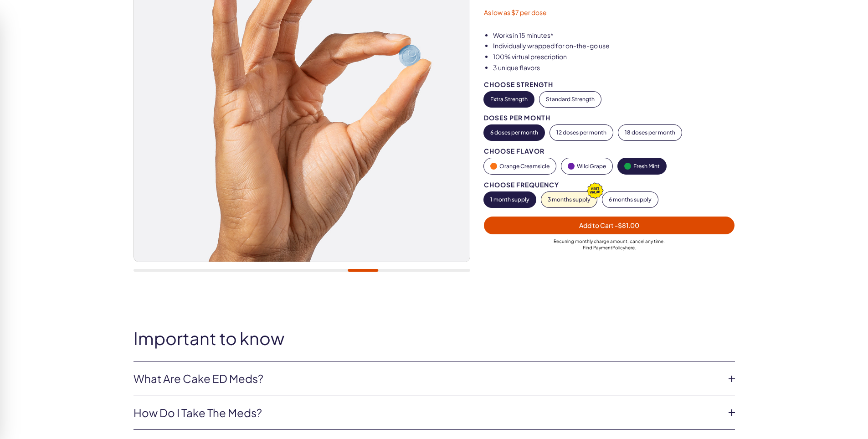  Describe the element at coordinates (570, 99) in the screenshot. I see `button: Standard Strength` at that location.